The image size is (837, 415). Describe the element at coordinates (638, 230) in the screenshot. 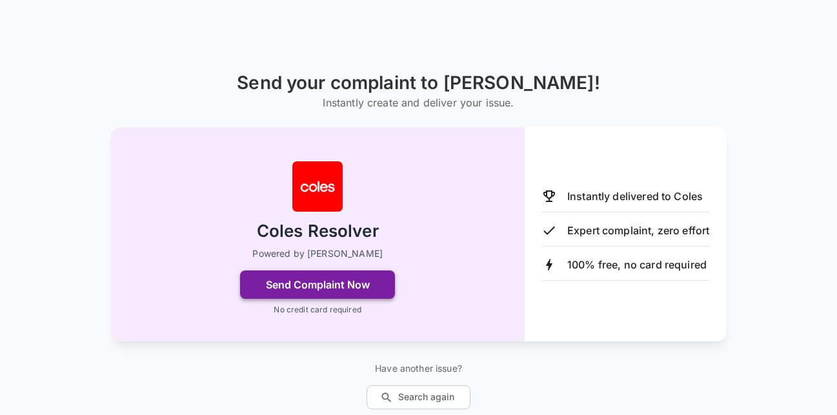

I see `p: Expert complaint, zero effort` at that location.